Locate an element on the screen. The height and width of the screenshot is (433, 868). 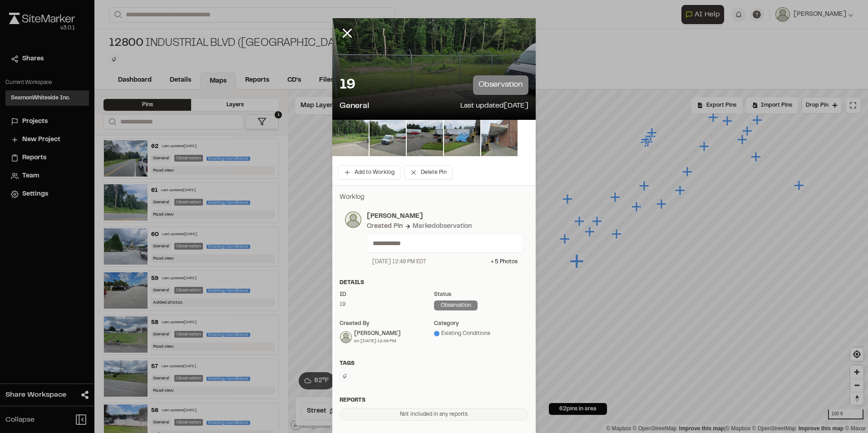
p: observation is located at coordinates (501, 85).